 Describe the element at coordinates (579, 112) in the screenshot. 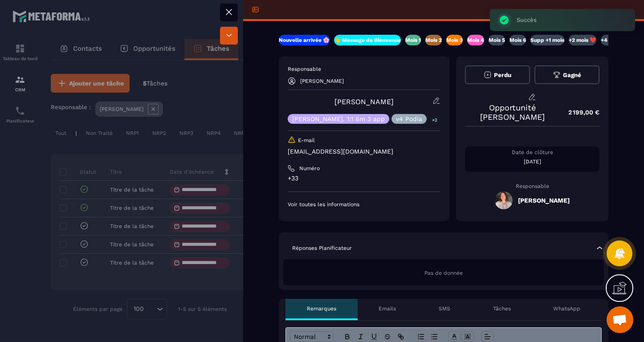

I see `p: 2 199,00 €` at that location.